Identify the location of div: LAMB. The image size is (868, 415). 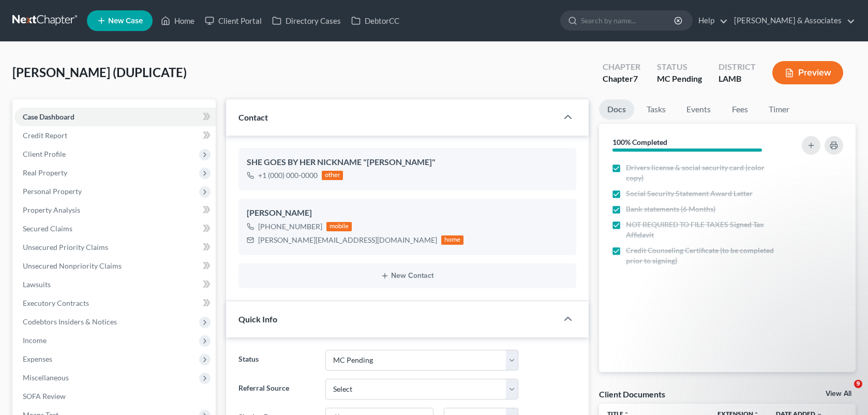
(737, 79).